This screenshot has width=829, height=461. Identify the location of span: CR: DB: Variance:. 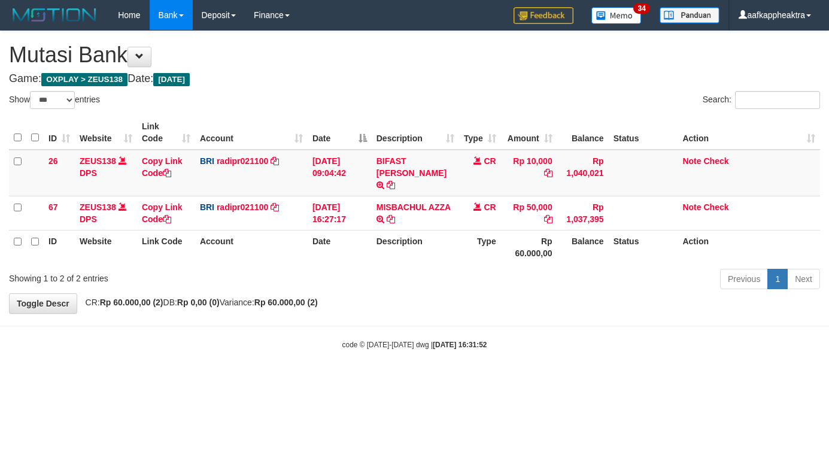
(199, 302).